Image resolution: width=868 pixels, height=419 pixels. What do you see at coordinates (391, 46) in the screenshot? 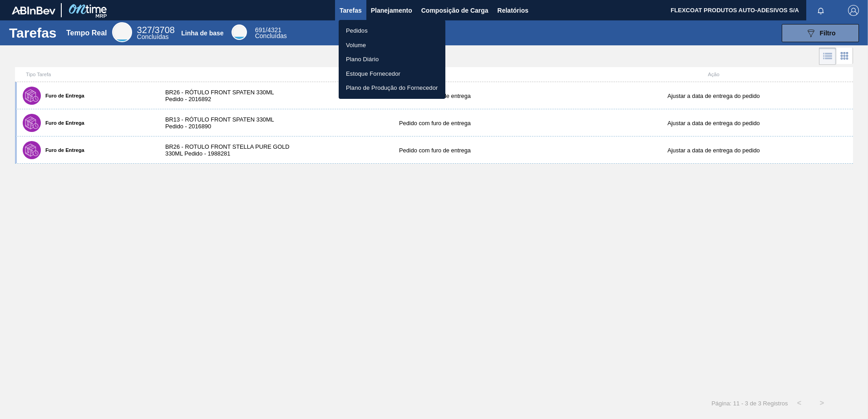
I see `li: Volume` at bounding box center [391, 46].